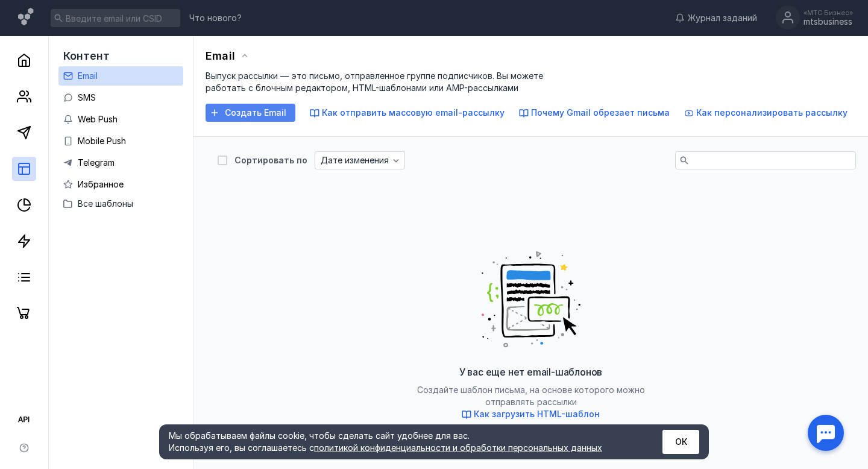 This screenshot has height=469, width=868. What do you see at coordinates (87, 56) in the screenshot?
I see `span: Контент` at bounding box center [87, 56].